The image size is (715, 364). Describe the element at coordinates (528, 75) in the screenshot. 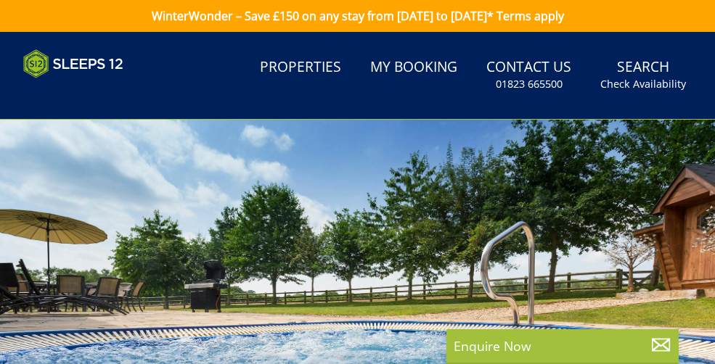

I see `a: Contact Us01823 665500` at that location.